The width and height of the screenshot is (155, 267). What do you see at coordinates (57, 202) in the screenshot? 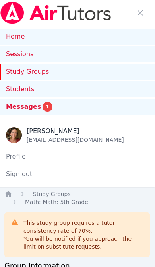
I see `span: Math: Math: 5th Grade` at bounding box center [57, 202].